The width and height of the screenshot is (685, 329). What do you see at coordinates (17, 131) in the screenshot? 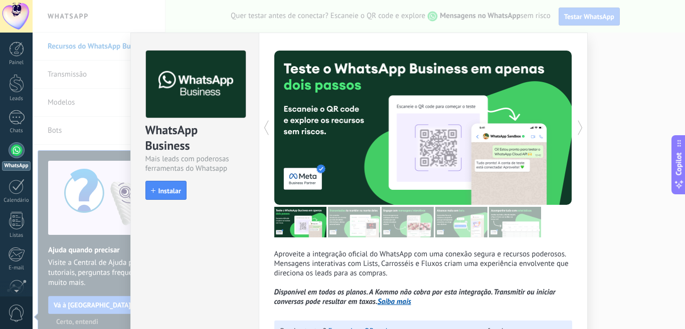
I see `div: Chats` at bounding box center [17, 131].